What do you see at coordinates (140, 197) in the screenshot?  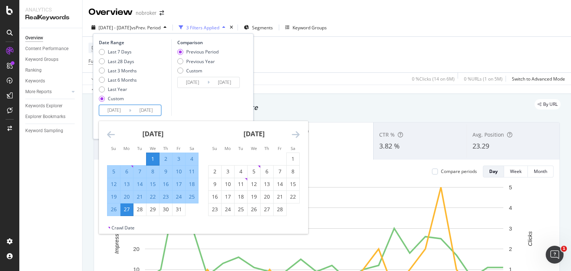 I see `div: 21` at bounding box center [140, 197].